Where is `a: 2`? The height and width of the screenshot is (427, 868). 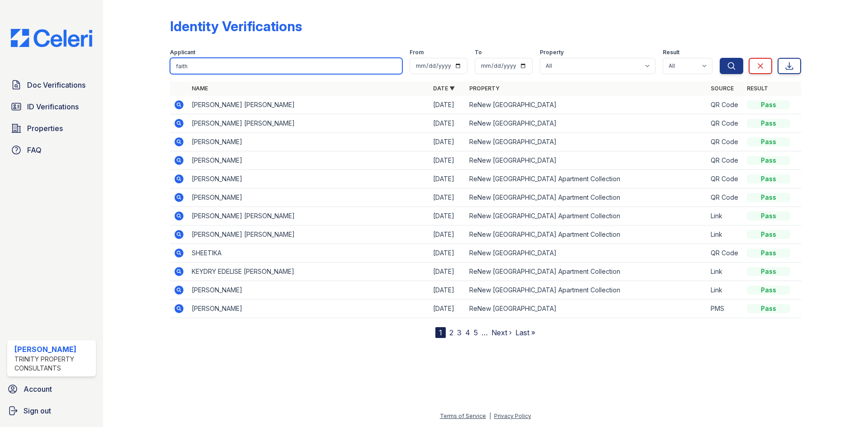 a: 2 is located at coordinates (451, 333).